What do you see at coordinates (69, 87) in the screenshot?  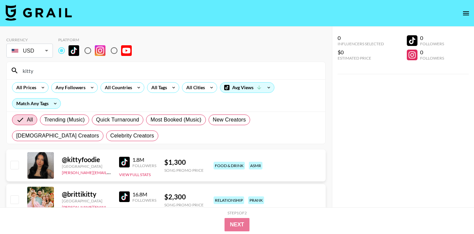 I see `div: Any Followers` at bounding box center [69, 87].